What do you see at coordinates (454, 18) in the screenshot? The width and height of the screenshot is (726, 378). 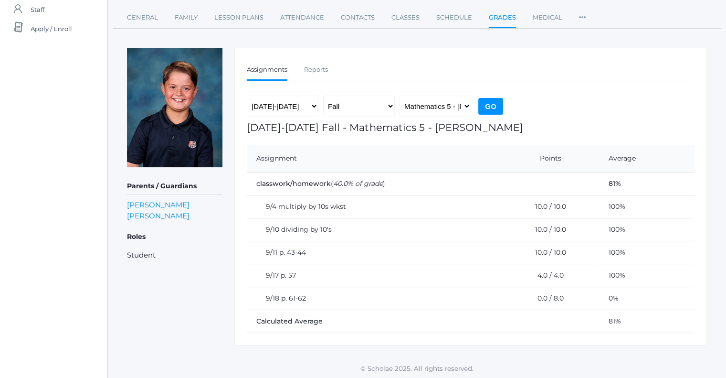 I see `a: Schedule` at bounding box center [454, 18].